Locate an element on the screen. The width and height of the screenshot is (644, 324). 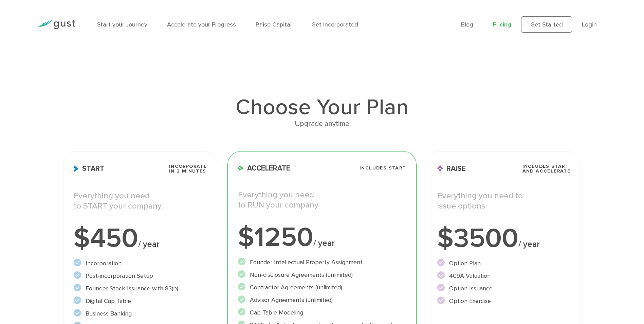
li: Contractor Agreements (unlimited) is located at coordinates (322, 287).